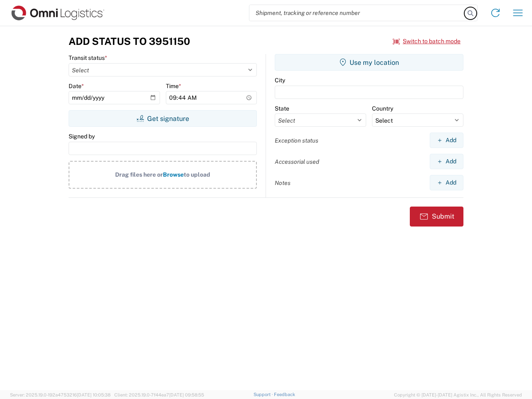 The height and width of the screenshot is (399, 532). Describe the element at coordinates (280, 80) in the screenshot. I see `label: City` at that location.